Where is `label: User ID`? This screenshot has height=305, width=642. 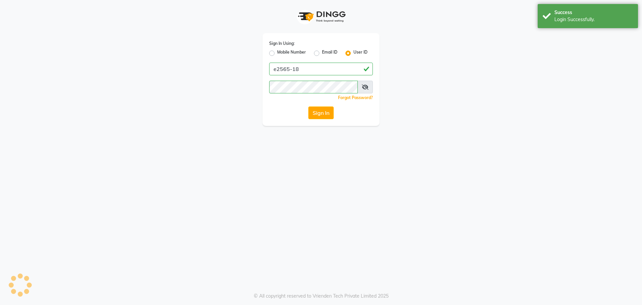
label: User ID is located at coordinates (360, 53).